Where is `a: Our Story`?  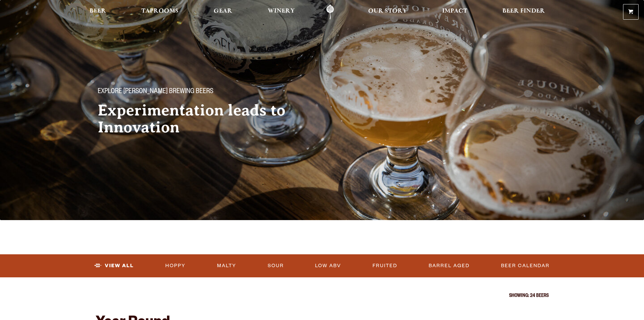
a: Our Story is located at coordinates (387, 12).